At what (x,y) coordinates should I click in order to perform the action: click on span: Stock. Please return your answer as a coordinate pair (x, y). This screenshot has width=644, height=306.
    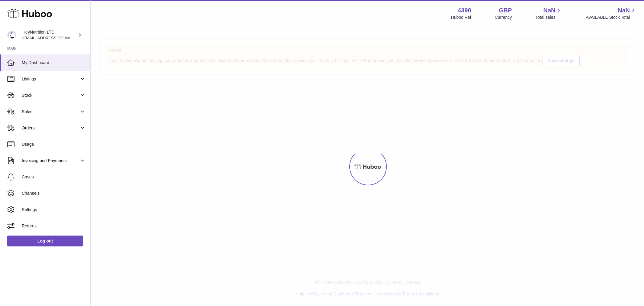
    Looking at the image, I should click on (51, 95).